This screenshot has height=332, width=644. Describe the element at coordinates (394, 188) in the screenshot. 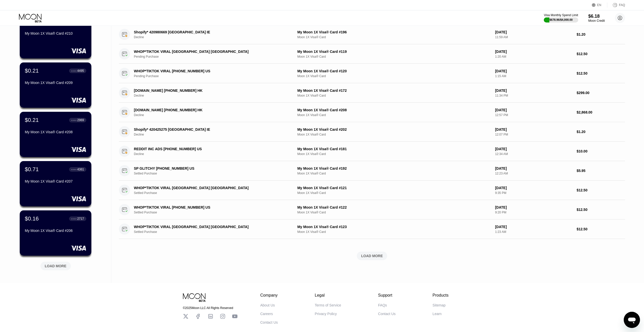

I see `div: My Moon 1X Visa® Card #121` at that location.